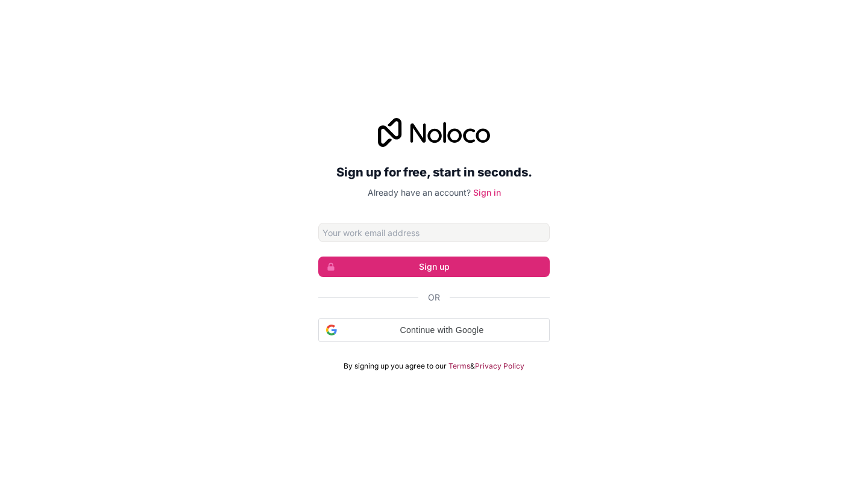  Describe the element at coordinates (434, 330) in the screenshot. I see `div: Continue with Google` at that location.